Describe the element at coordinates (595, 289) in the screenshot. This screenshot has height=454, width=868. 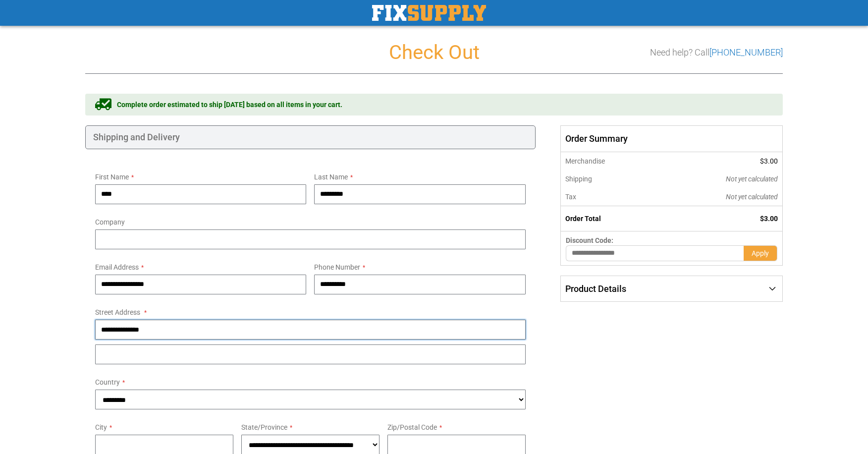
I see `span: Product Details` at that location.